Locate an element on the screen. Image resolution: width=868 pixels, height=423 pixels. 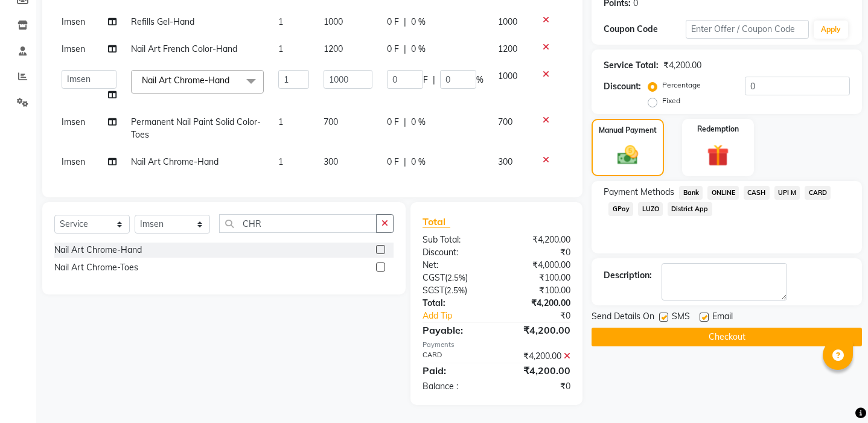
button: Checkout is located at coordinates (727, 337).